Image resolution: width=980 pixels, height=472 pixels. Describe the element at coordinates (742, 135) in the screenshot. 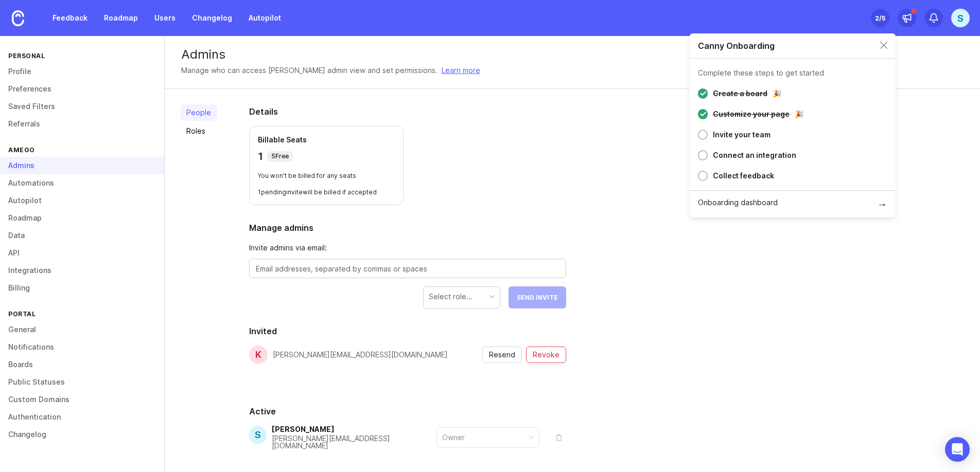

I see `div: Invite your team` at that location.